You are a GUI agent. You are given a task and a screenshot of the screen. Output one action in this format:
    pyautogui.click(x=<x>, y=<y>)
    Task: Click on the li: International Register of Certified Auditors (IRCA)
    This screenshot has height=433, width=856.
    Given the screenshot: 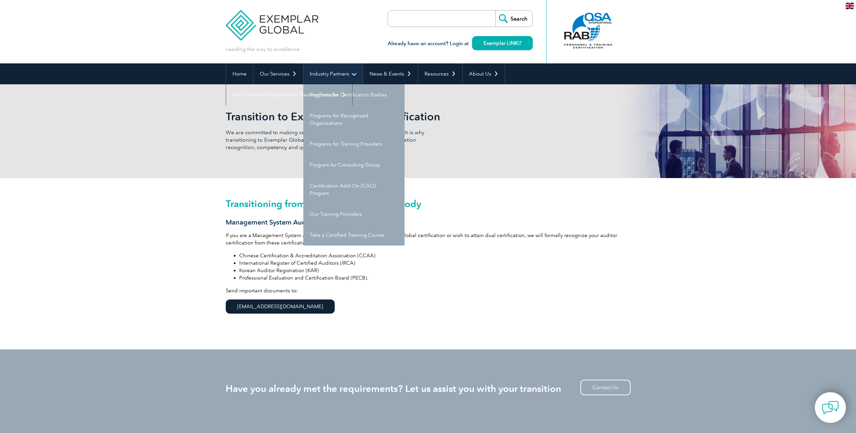 What is the action you would take?
    pyautogui.click(x=435, y=263)
    